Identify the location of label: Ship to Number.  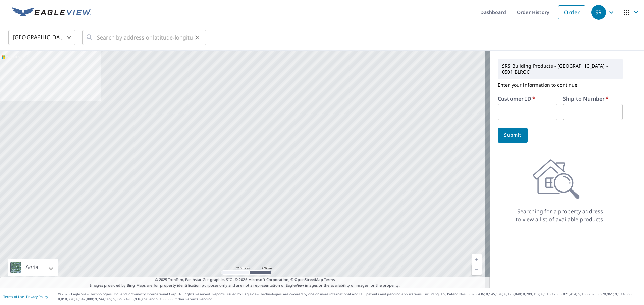
(586, 99).